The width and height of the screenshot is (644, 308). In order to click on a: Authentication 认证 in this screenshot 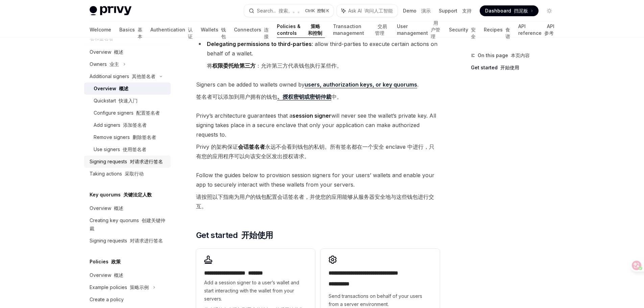, I will do `click(171, 29)`.